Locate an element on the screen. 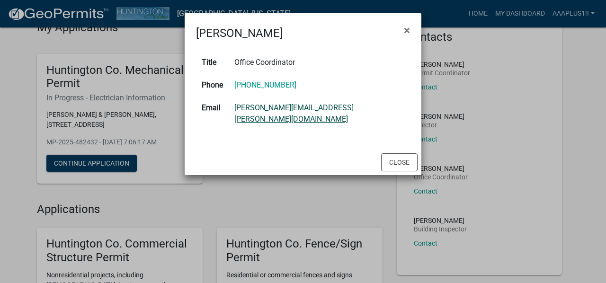  th: Email is located at coordinates (212, 114).